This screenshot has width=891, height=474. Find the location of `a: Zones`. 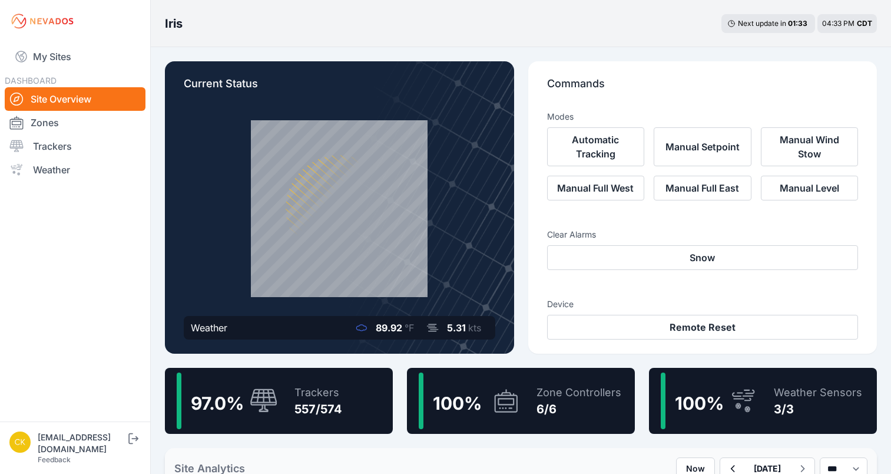

a: Zones is located at coordinates (75, 123).